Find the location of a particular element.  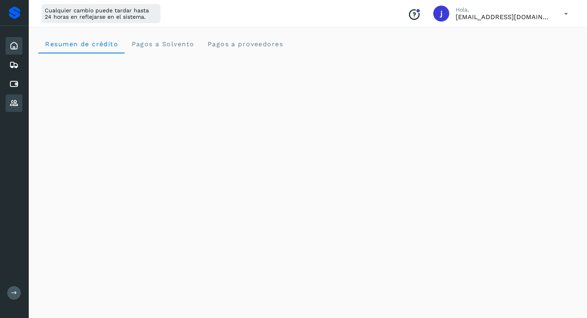

p: jemurillo_@hotmail.com is located at coordinates (503, 17).